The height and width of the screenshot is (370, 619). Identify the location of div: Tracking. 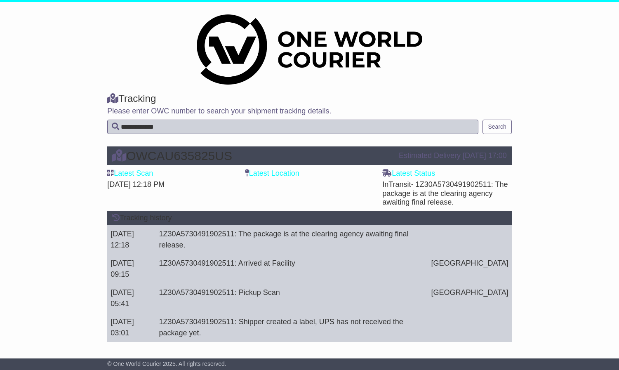
(309, 98).